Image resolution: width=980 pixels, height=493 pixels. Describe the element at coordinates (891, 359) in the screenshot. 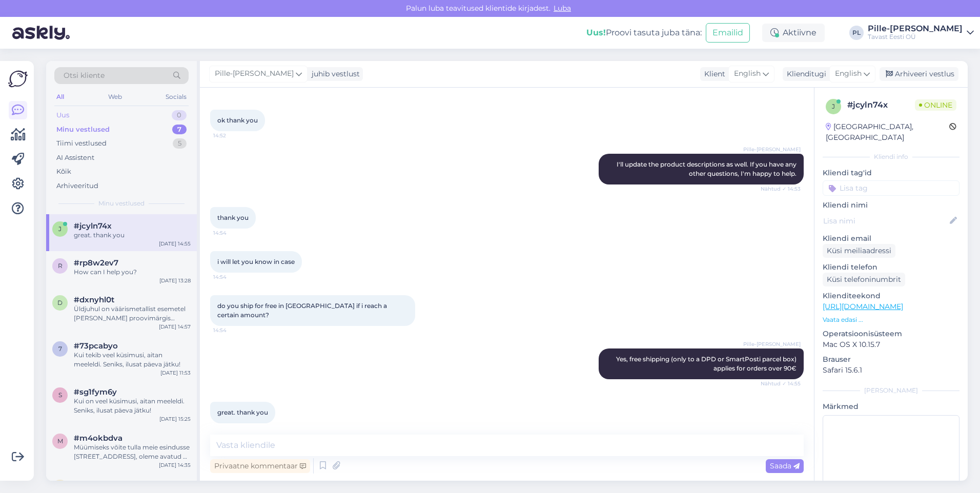

I see `p: Brauser` at that location.